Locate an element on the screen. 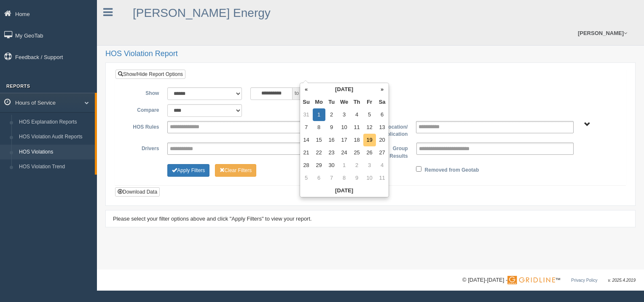  span: v. 2025.4.2019 is located at coordinates (621, 280).